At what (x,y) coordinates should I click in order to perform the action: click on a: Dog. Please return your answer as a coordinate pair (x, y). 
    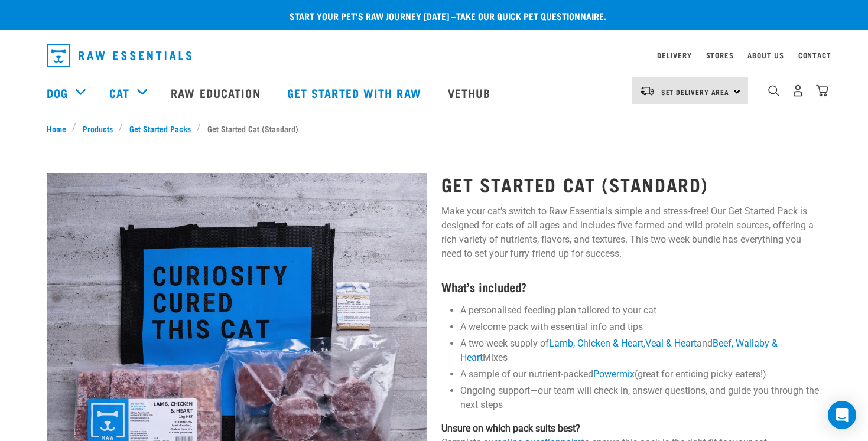
    Looking at the image, I should click on (58, 93).